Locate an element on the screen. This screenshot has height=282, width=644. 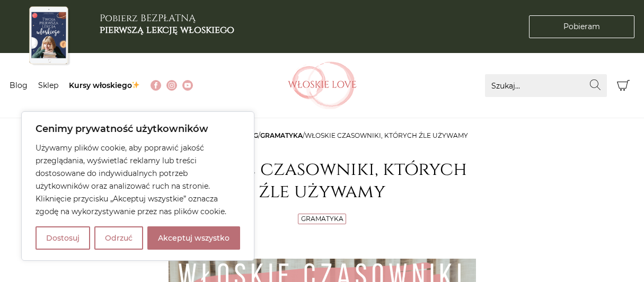
button: Dostosuj is located at coordinates (63, 238).